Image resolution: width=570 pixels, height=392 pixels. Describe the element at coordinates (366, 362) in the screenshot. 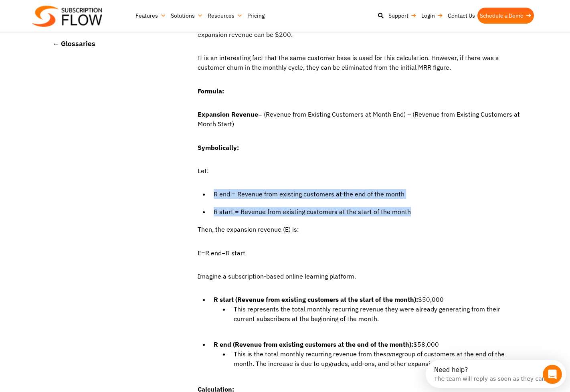

I see `li: $58,000` at that location.